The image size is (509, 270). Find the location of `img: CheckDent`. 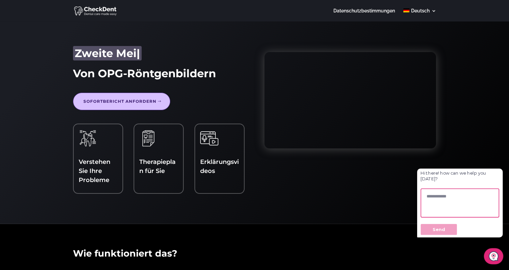

img: CheckDent is located at coordinates (95, 11).